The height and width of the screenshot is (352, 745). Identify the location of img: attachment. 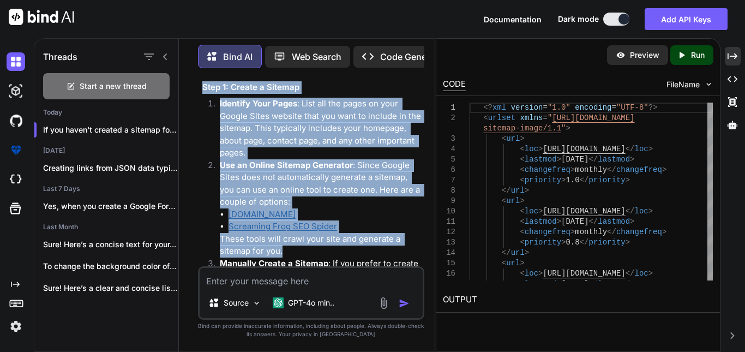
(384, 303).